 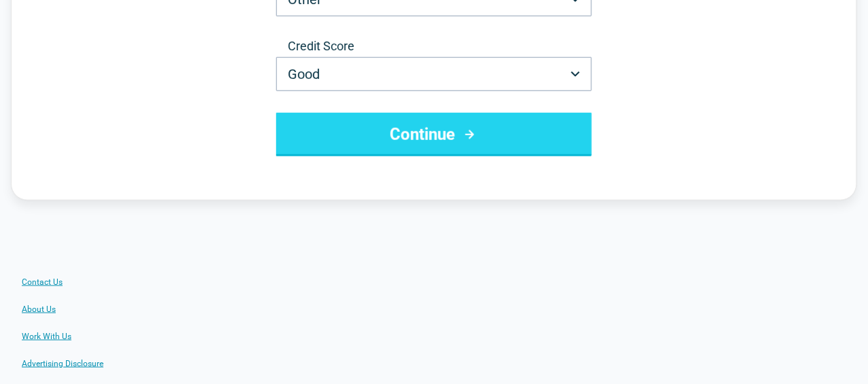 What do you see at coordinates (434, 135) in the screenshot?
I see `button: Continue` at bounding box center [434, 135].